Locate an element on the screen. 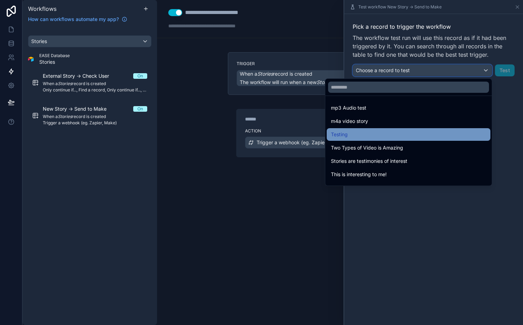  span: Workflows is located at coordinates (42, 9).